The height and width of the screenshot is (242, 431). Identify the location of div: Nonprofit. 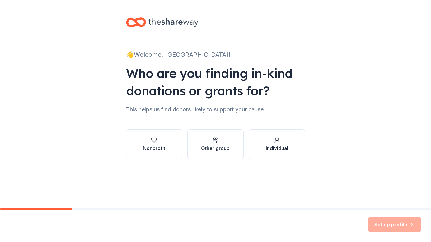
(154, 148).